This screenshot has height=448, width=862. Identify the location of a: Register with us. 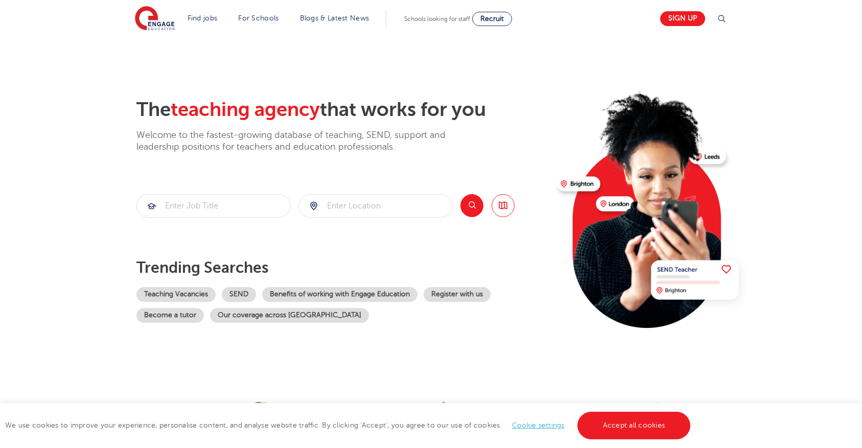
(457, 294).